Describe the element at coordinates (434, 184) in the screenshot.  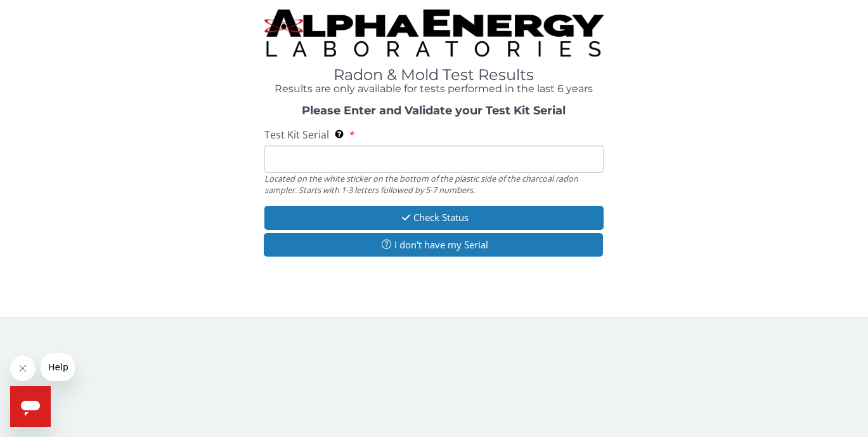
I see `div: Located on the white sticker on the bottom of the plastic side of the charcoal radon sampler. Sta...` at that location.